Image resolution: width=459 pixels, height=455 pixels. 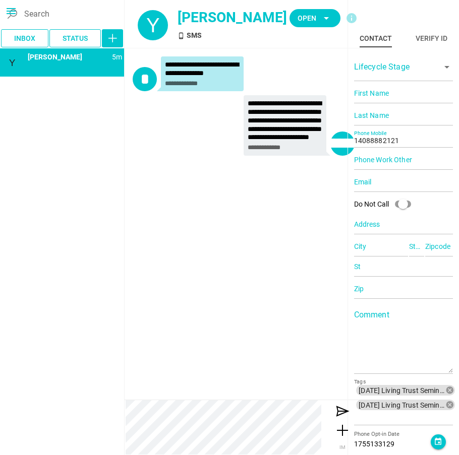 What do you see at coordinates (351, 18) in the screenshot?
I see `i: info` at bounding box center [351, 18].